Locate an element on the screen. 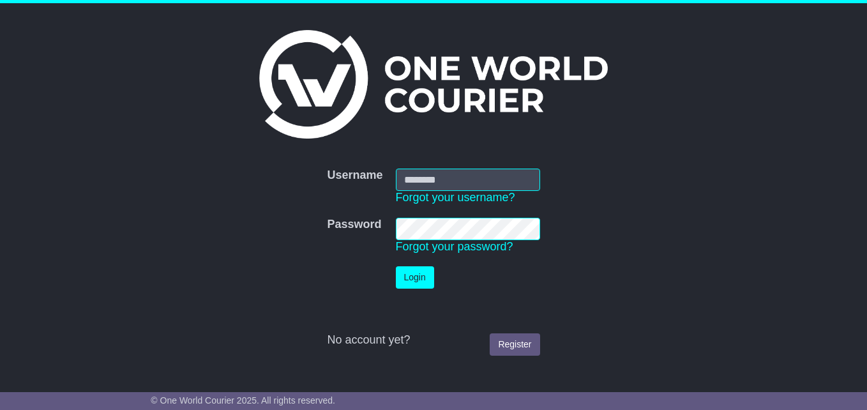 The width and height of the screenshot is (867, 410). button: Login is located at coordinates (415, 277).